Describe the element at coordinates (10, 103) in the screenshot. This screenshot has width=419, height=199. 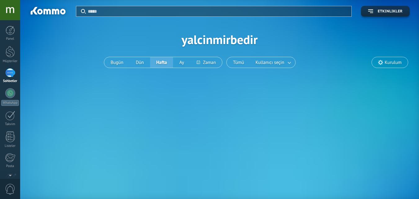
I see `div: WhatsApp` at that location.